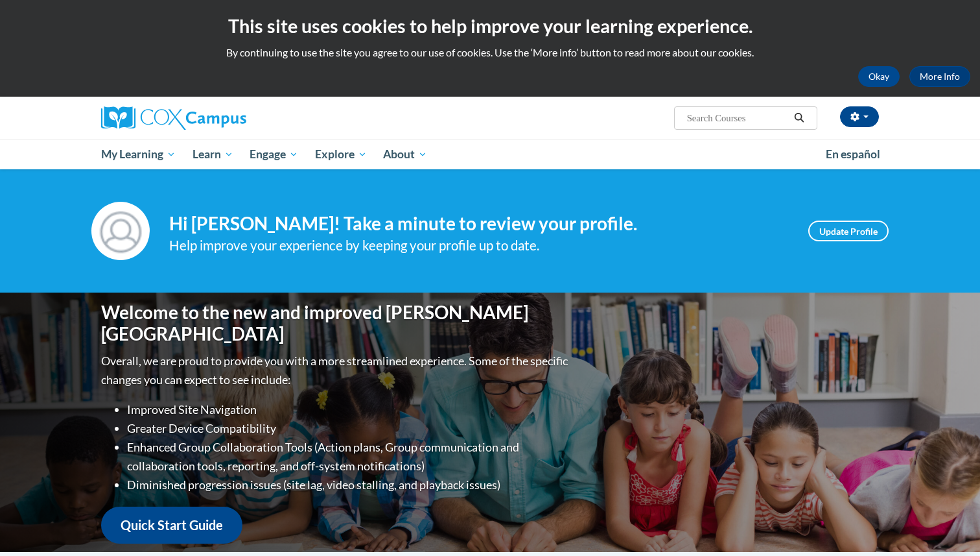  I want to click on a: Update Profile, so click(848, 231).